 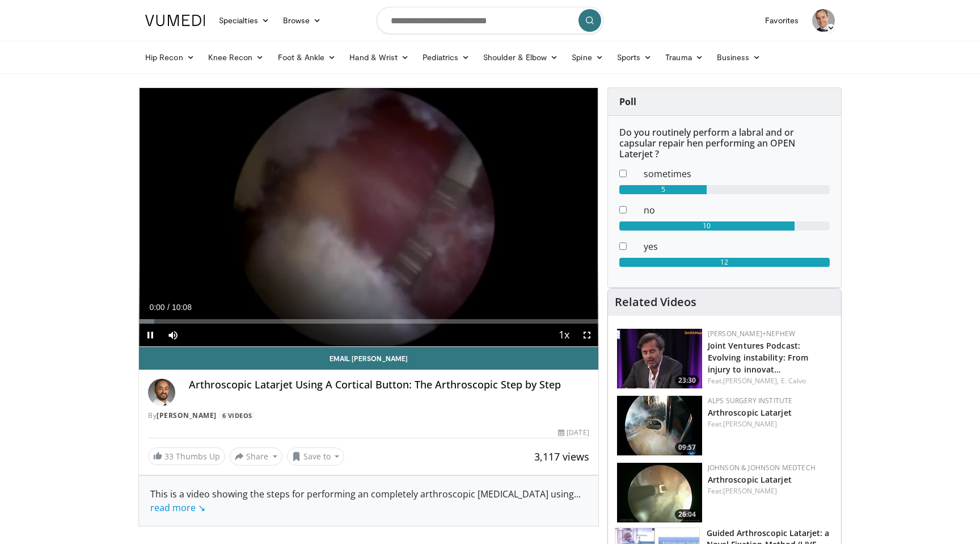 I want to click on a: Trauma, so click(x=684, y=57).